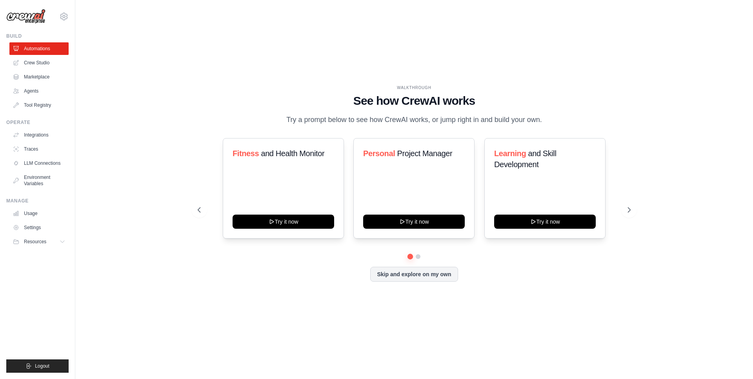 This screenshot has height=379, width=753. Describe the element at coordinates (425, 153) in the screenshot. I see `span: Project Manager` at that location.